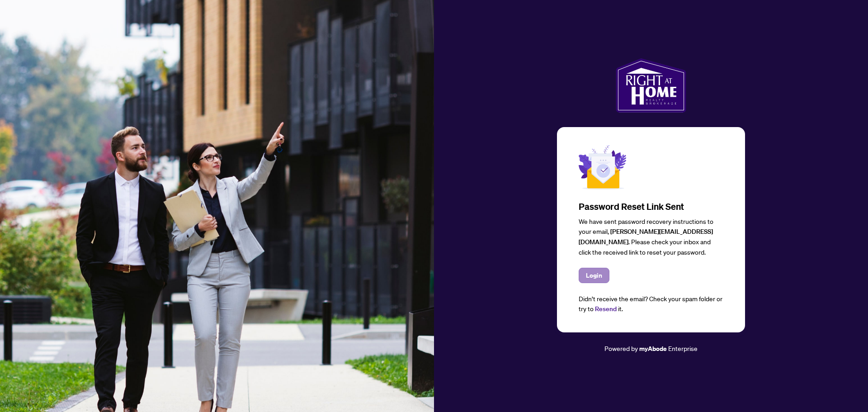 The height and width of the screenshot is (412, 868). I want to click on span: Login, so click(594, 275).